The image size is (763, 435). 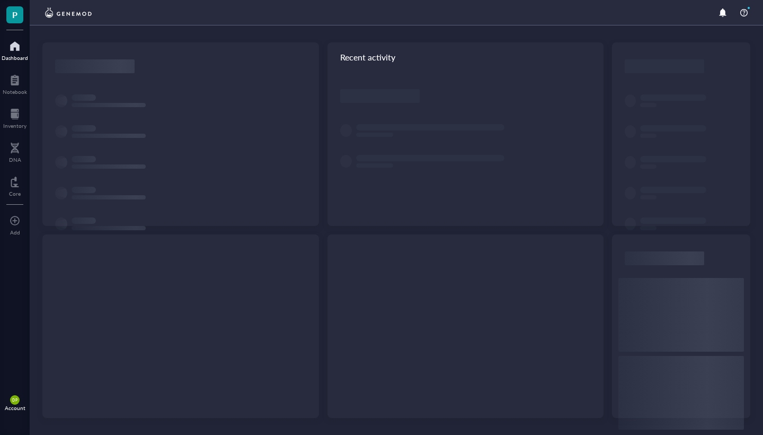 I want to click on img: genemod-logo, so click(x=68, y=13).